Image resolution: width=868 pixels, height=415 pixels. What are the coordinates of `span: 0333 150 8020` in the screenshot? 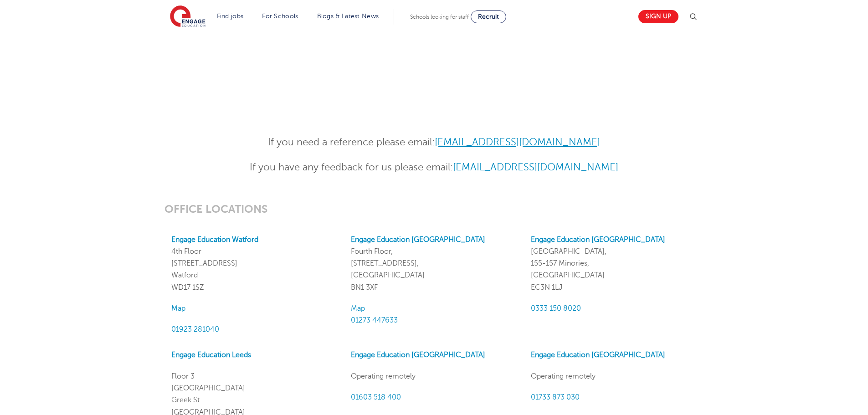 It's located at (556, 309).